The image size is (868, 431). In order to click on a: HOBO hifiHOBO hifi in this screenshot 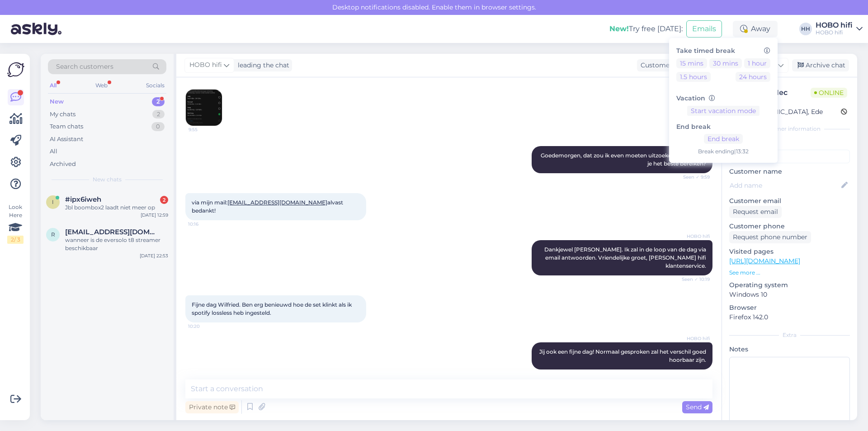, I will do `click(839, 29)`.